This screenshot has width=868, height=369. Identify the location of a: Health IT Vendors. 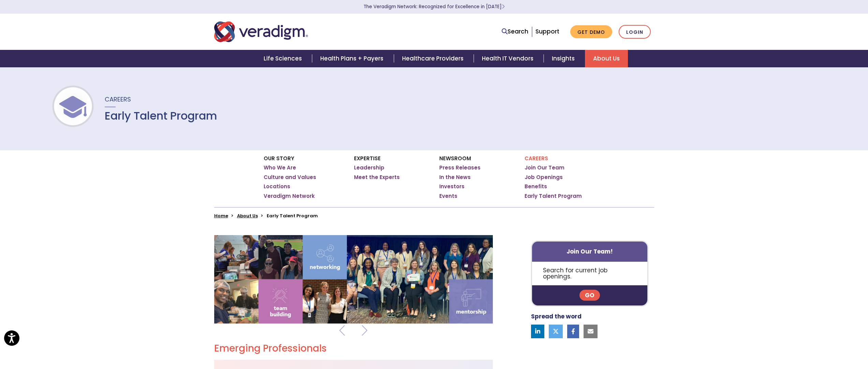
(508, 59).